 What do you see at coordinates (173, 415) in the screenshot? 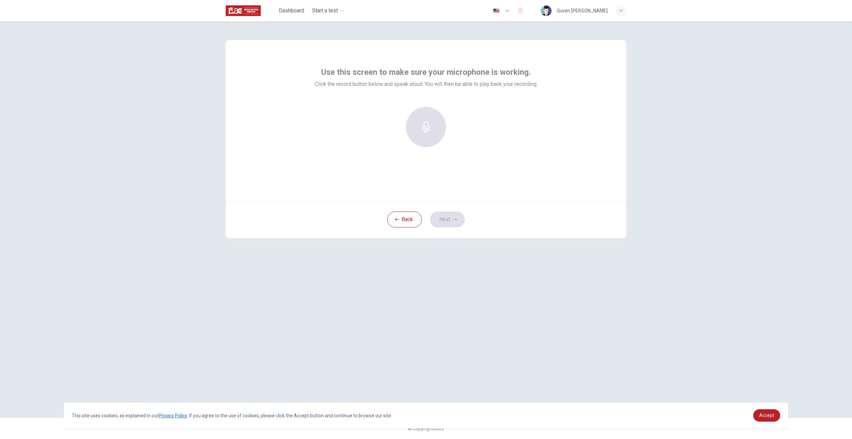
I see `a: Privacy Policy` at bounding box center [173, 415].